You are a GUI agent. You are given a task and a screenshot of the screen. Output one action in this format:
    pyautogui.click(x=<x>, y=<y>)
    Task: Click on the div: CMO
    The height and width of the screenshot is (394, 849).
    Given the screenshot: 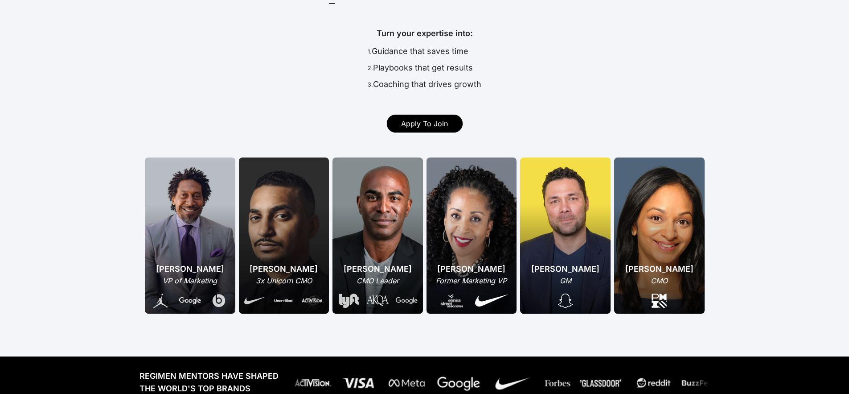 What is the action you would take?
    pyautogui.click(x=659, y=280)
    